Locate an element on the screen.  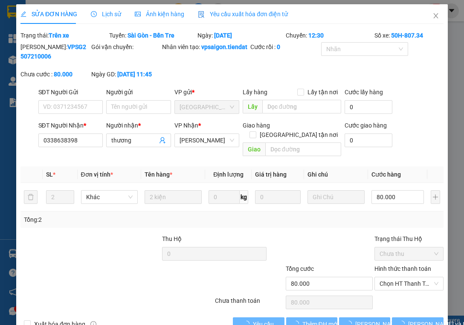
span: Giá trị hàng is located at coordinates (271, 174).